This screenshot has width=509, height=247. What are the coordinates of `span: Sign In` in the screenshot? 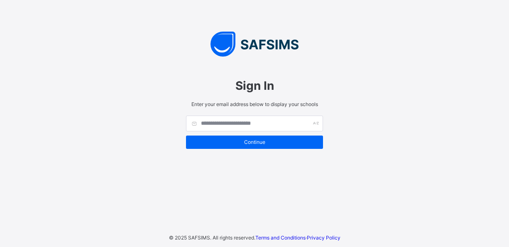 It's located at (255, 86).